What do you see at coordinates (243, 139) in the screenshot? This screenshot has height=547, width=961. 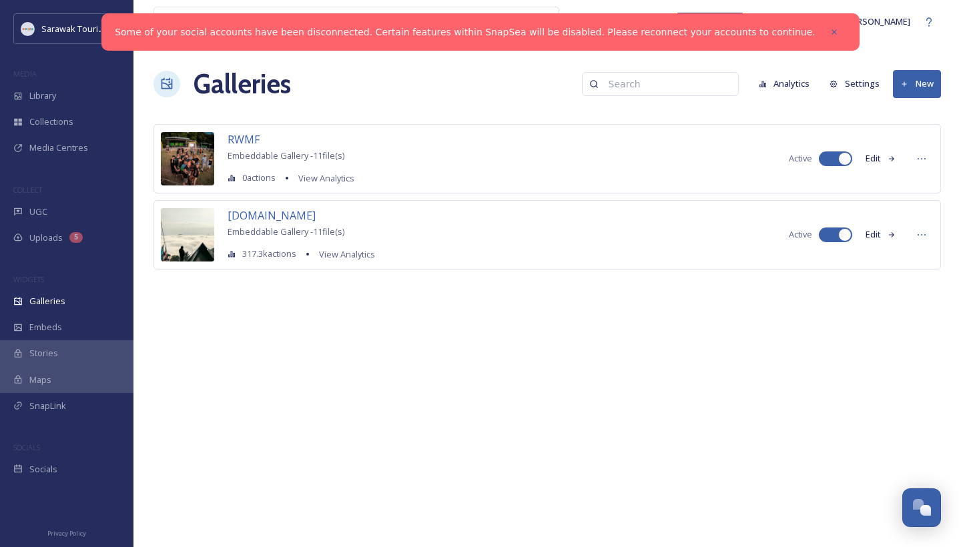 I see `span: RWMF` at bounding box center [243, 139].